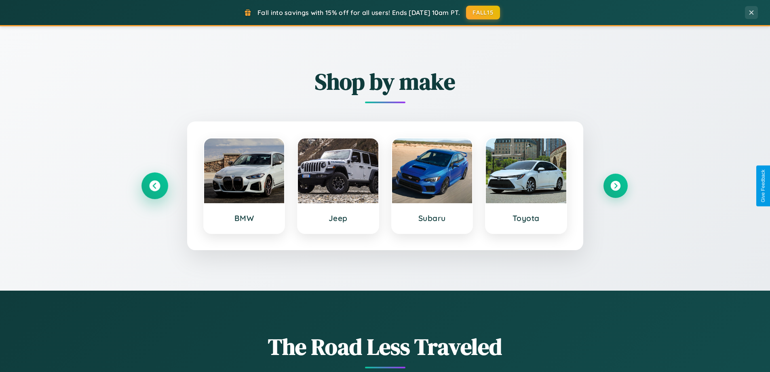 The height and width of the screenshot is (372, 770). Describe the element at coordinates (432, 218) in the screenshot. I see `h3: Subaru` at that location.